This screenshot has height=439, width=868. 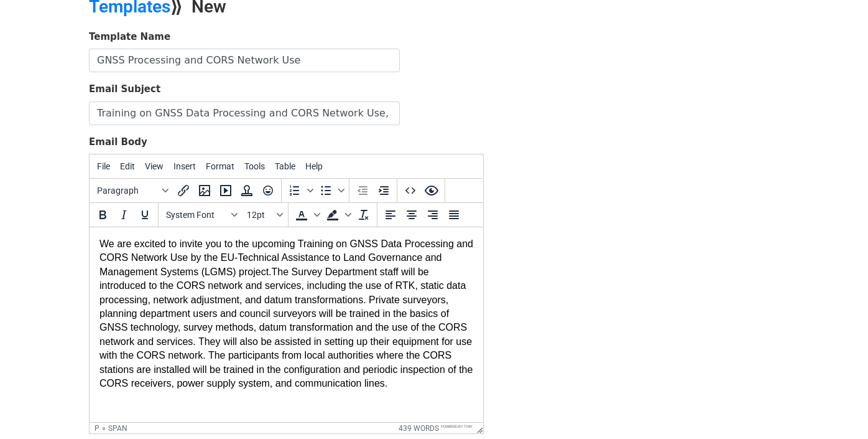 I want to click on div: Text color, so click(x=307, y=215).